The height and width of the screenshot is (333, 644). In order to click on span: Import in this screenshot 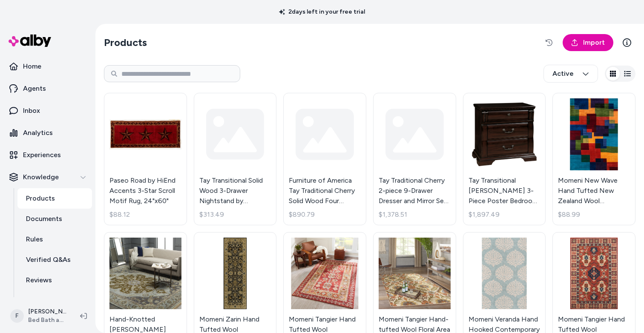, I will do `click(594, 42)`.